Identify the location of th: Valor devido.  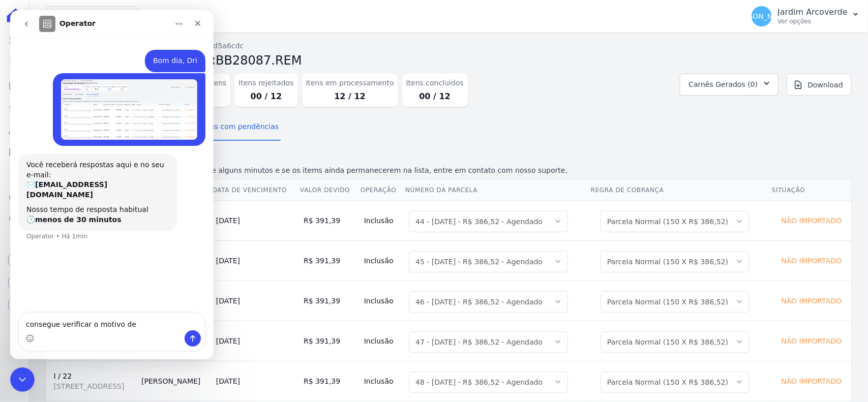
(329, 190).